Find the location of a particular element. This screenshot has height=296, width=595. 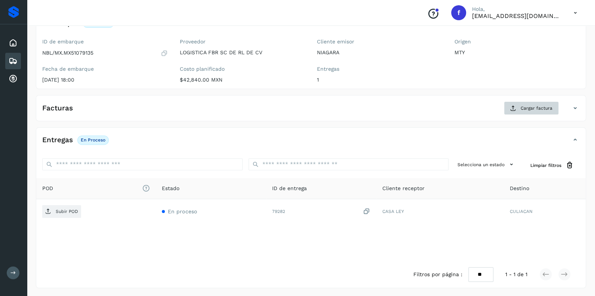

div: 79282 is located at coordinates (321, 211).